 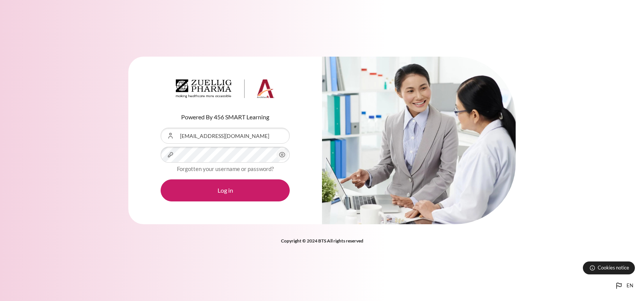 I want to click on p: Powered By 456 SMART Learning, so click(x=225, y=117).